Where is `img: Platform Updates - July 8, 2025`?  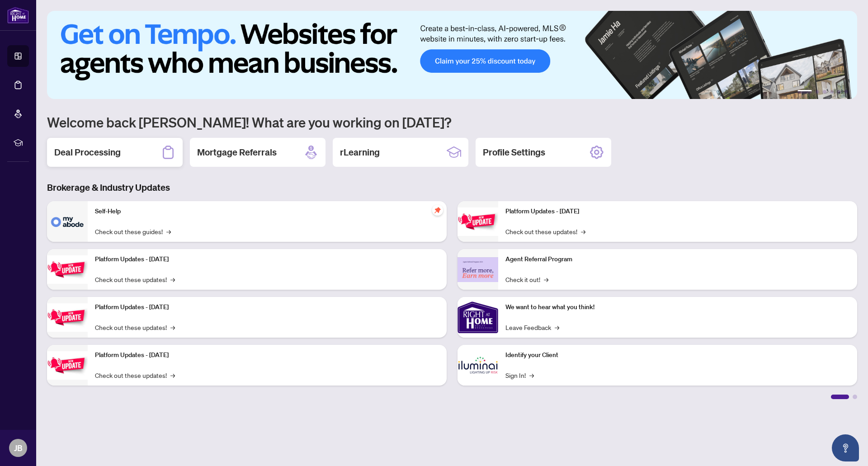 img: Platform Updates - July 8, 2025 is located at coordinates (67, 365).